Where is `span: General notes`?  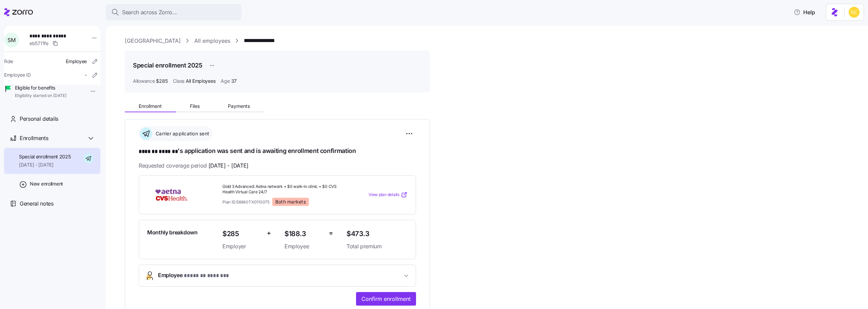 span: General notes is located at coordinates (36, 203).